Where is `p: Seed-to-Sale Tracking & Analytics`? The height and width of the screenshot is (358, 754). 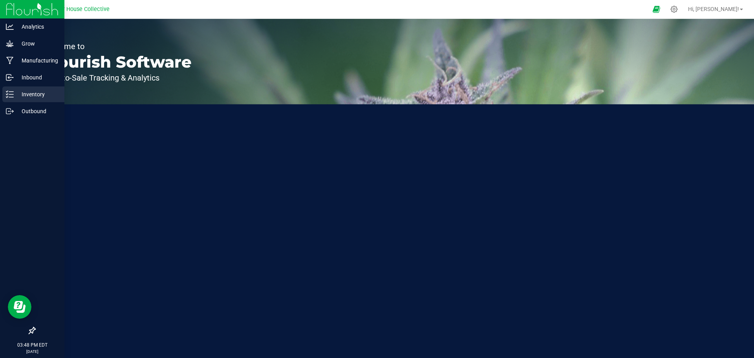 p: Seed-to-Sale Tracking & Analytics is located at coordinates (117, 78).